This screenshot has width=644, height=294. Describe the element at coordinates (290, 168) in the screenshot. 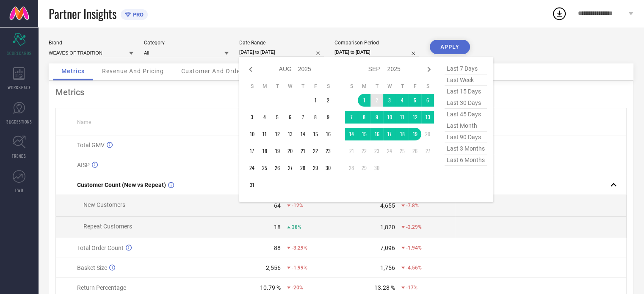

I see `td: Wed Aug 27 2025` at that location.